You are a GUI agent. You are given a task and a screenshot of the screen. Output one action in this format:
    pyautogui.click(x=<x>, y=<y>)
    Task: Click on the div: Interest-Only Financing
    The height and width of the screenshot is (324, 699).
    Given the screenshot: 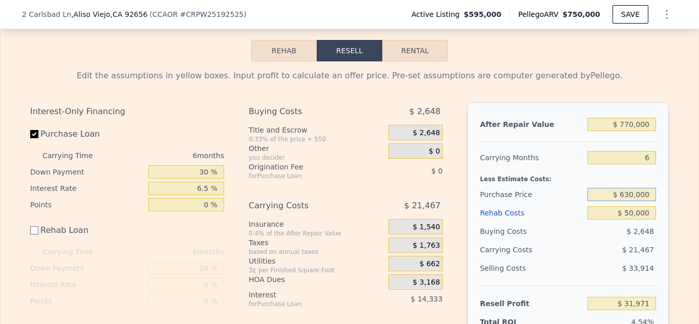 What is the action you would take?
    pyautogui.click(x=127, y=112)
    